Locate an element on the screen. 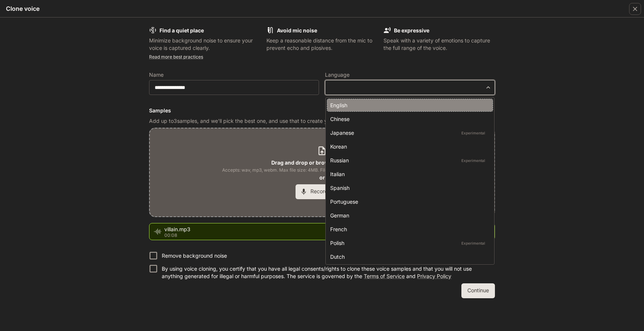  div: Korean is located at coordinates (409, 146).